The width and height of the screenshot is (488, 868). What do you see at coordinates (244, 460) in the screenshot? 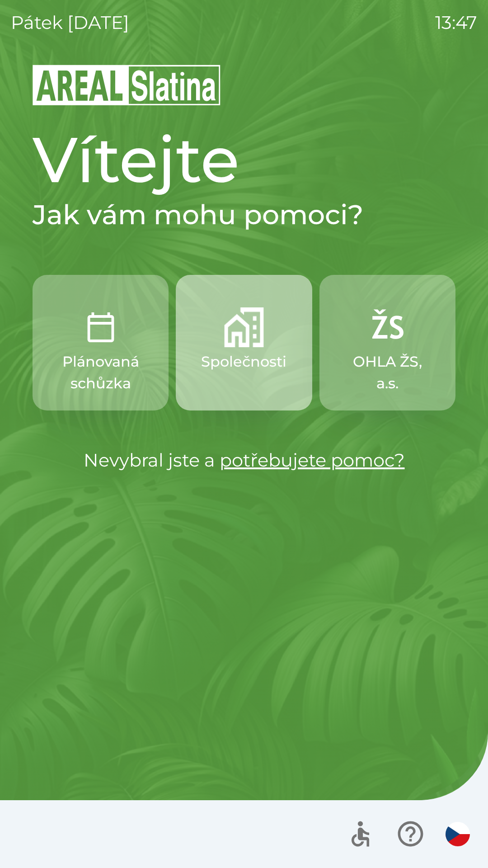
I see `p: Nevybral jste a` at bounding box center [244, 460].